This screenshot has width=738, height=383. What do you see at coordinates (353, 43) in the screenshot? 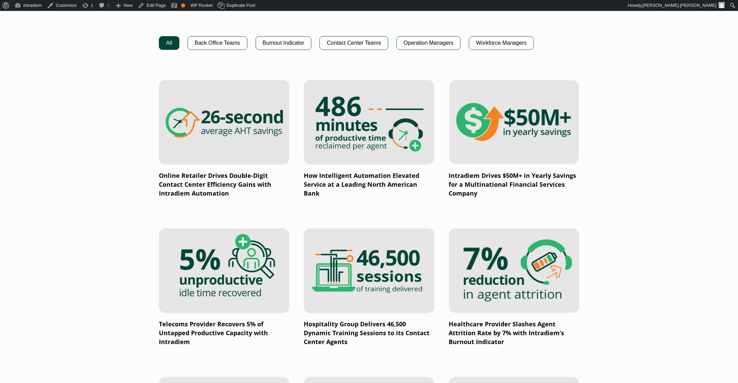
I see `button: Contact Center Teams` at bounding box center [353, 43].